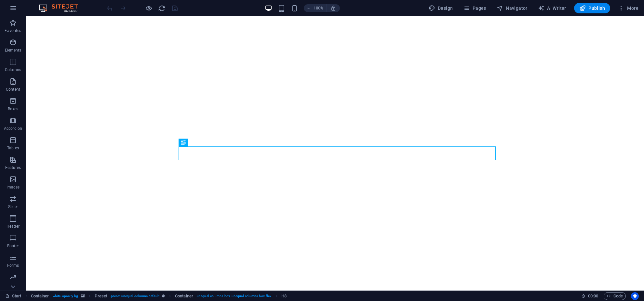 This screenshot has width=644, height=301. I want to click on button: reload, so click(161, 8).